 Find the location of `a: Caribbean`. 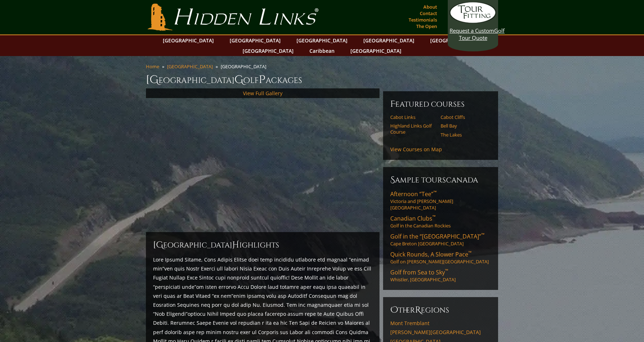

a: Caribbean is located at coordinates (322, 51).